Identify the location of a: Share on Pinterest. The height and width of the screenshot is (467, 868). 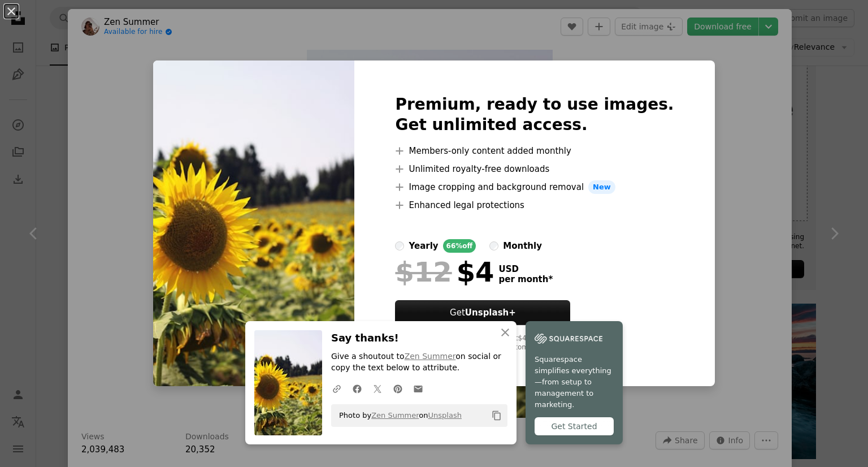
(398, 388).